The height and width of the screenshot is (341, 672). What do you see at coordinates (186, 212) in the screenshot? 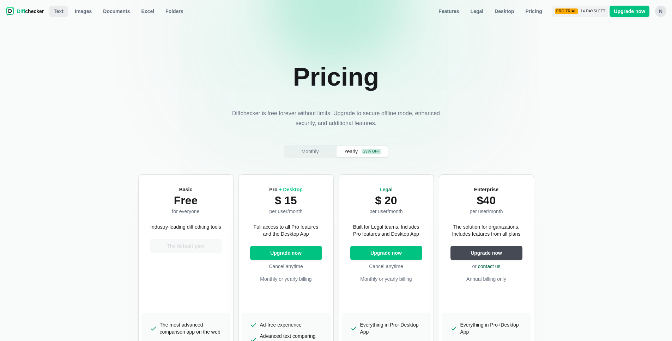
I see `p: for everyone` at bounding box center [186, 212].